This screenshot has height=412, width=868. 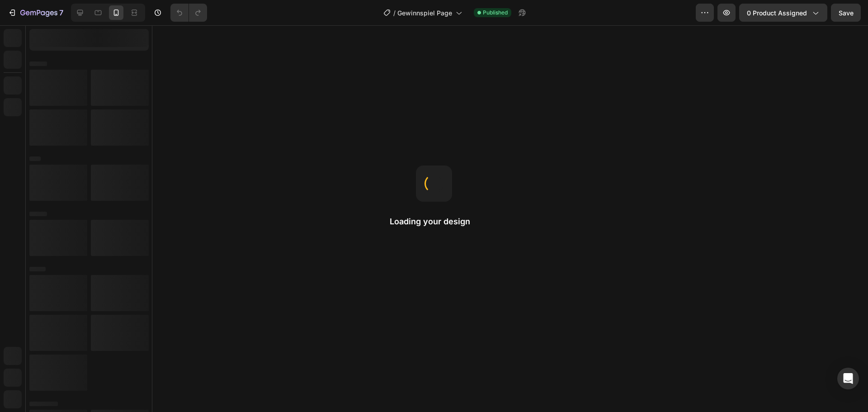 What do you see at coordinates (846, 13) in the screenshot?
I see `button: Save` at bounding box center [846, 13].